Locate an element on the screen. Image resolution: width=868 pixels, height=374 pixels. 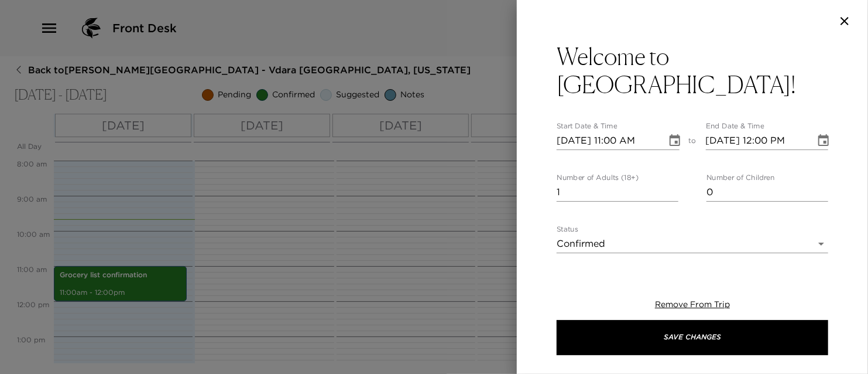
label: Number of Adults (18+) is located at coordinates (598, 178).